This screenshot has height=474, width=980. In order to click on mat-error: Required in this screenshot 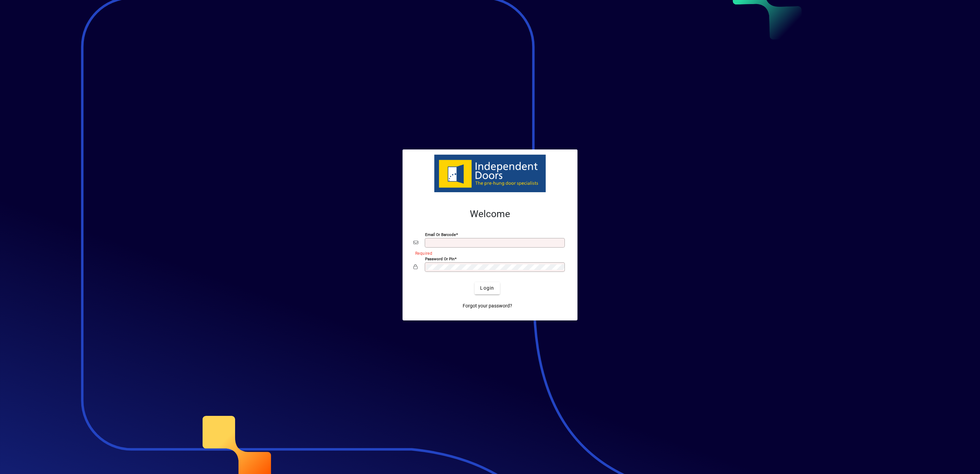, I will do `click(488, 253)`.